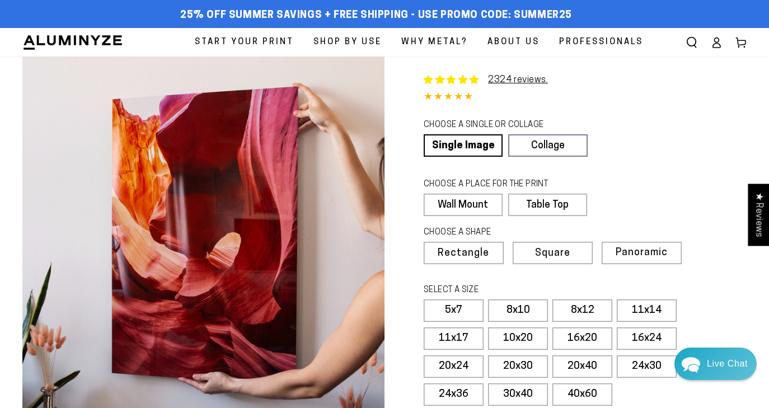 The image size is (769, 408). What do you see at coordinates (547, 146) in the screenshot?
I see `a: Collage` at bounding box center [547, 146].